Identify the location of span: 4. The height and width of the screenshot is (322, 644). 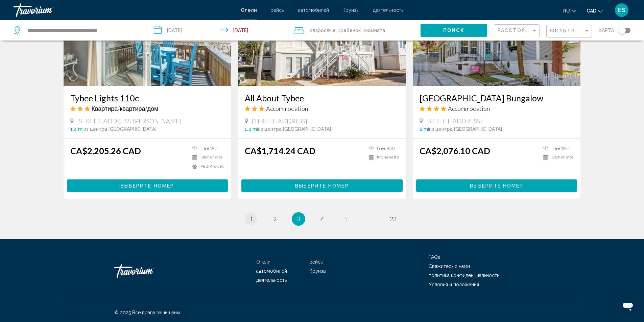
(322, 219).